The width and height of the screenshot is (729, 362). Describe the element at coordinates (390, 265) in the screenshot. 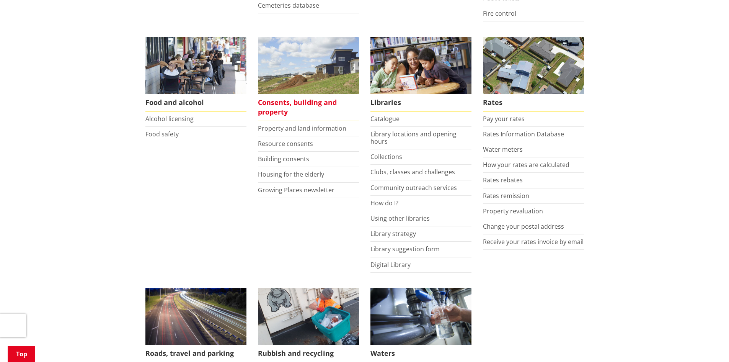

I see `a: Digital Library` at that location.